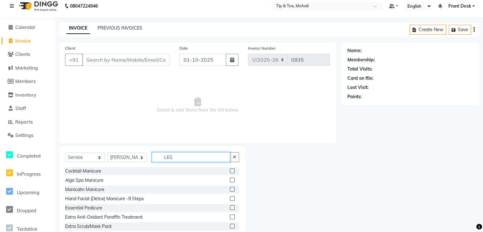 This screenshot has width=483, height=232. I want to click on span: Dropped, so click(26, 210).